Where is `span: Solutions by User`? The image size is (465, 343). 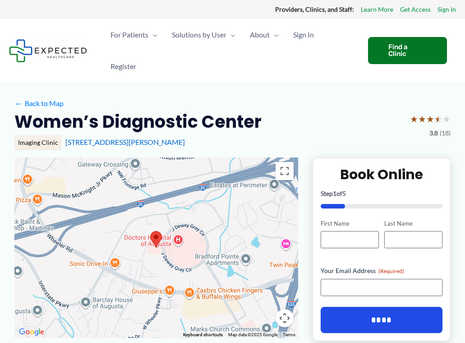
span: Solutions by User is located at coordinates (199, 35).